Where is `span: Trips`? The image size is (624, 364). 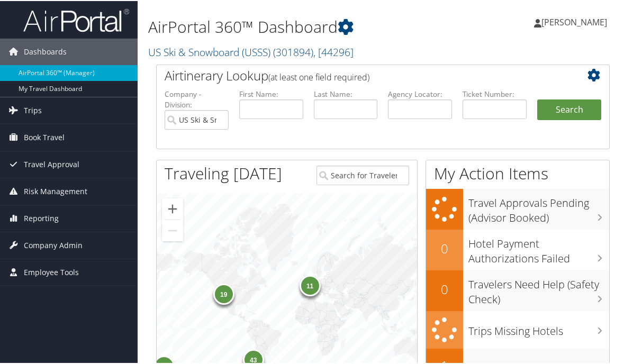 span: Trips is located at coordinates (33, 110).